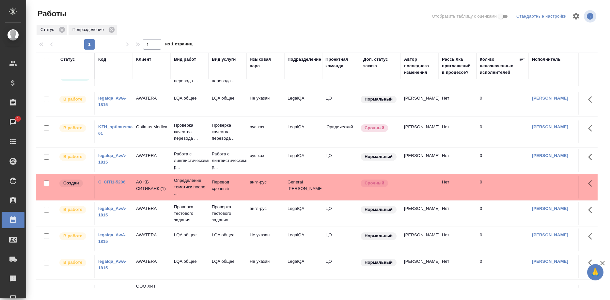 Image resolution: width=610 pixels, height=300 pixels. I want to click on div: Проектная команда, so click(341, 63).